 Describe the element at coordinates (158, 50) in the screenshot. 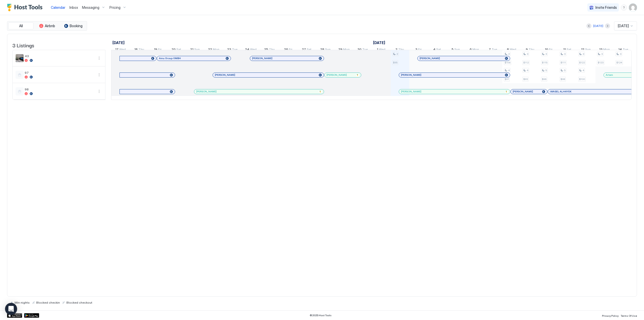

I see `a: September 19, 2025` at that location.